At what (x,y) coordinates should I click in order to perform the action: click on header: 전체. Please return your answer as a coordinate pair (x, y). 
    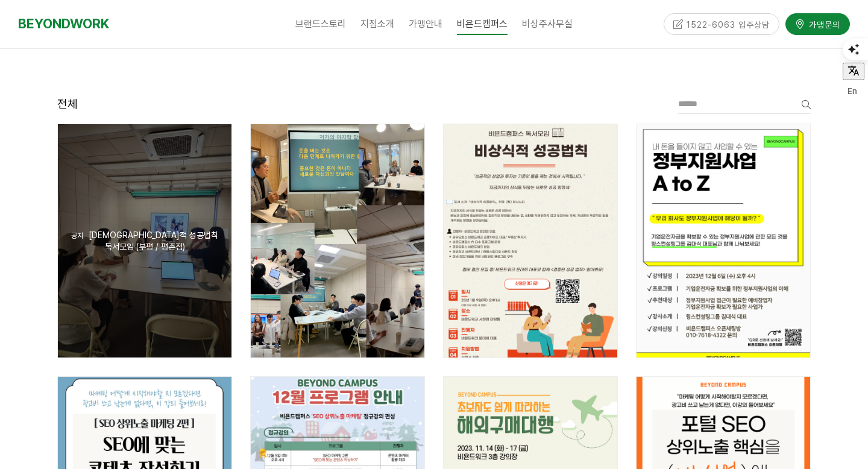
    Looking at the image, I should click on (68, 104).